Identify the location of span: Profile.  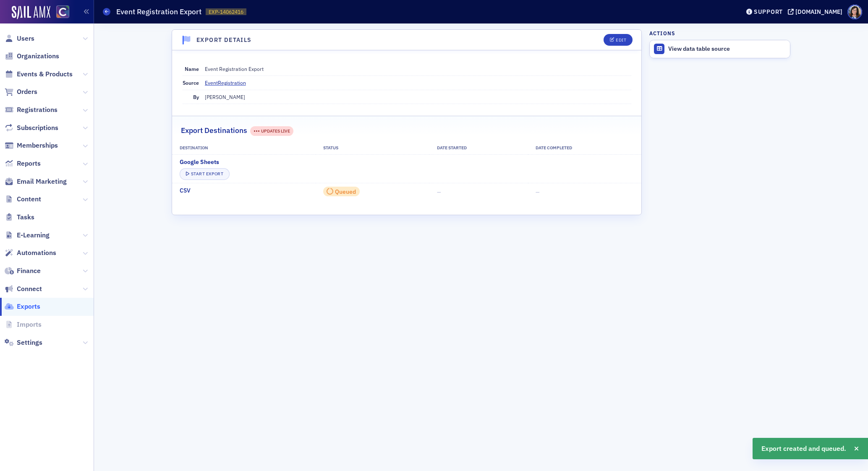
(855, 12).